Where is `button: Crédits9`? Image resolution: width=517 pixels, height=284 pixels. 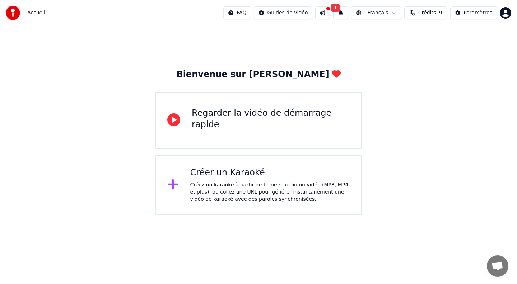
button: Crédits9 is located at coordinates (426, 13).